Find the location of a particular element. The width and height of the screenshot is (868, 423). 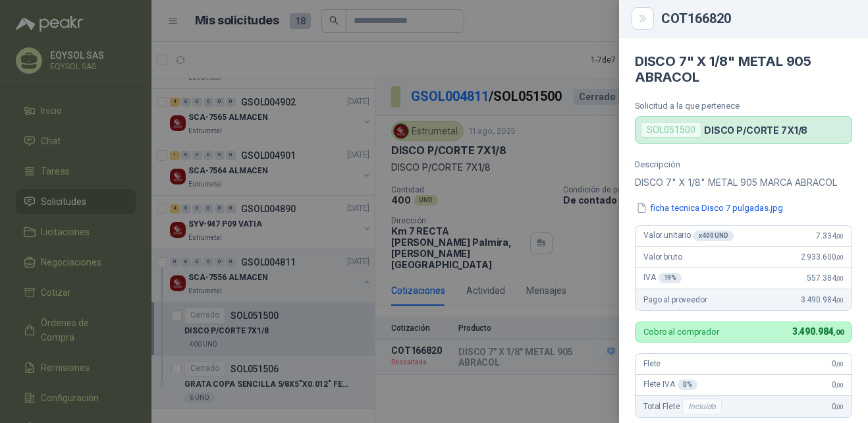

div: 0 % is located at coordinates (688, 384).